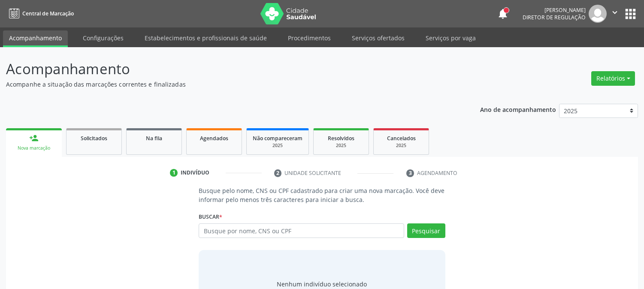 This screenshot has width=644, height=289. I want to click on a: Acompanhamento, so click(35, 39).